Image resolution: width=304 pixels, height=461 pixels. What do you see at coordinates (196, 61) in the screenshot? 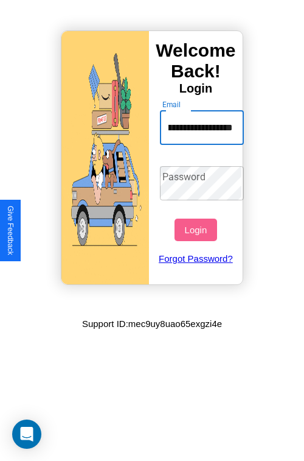
I see `h3: Welcome Back!` at bounding box center [196, 61].